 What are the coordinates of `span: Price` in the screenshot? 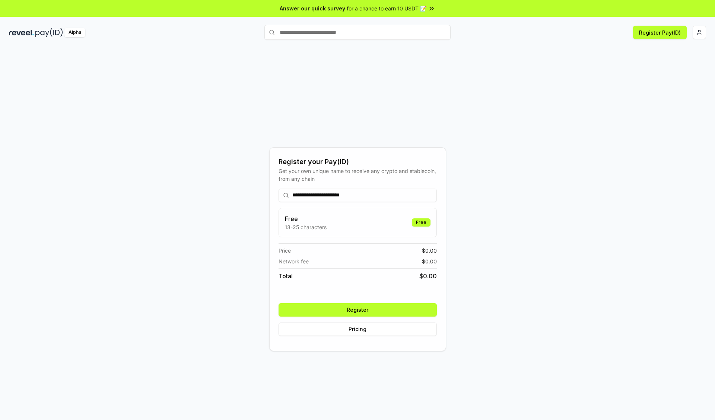 It's located at (284, 251).